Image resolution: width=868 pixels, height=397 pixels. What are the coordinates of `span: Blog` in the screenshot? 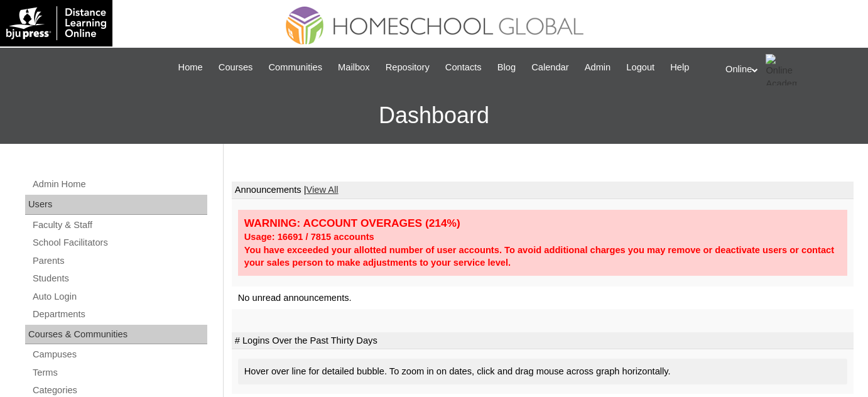 It's located at (506, 68).